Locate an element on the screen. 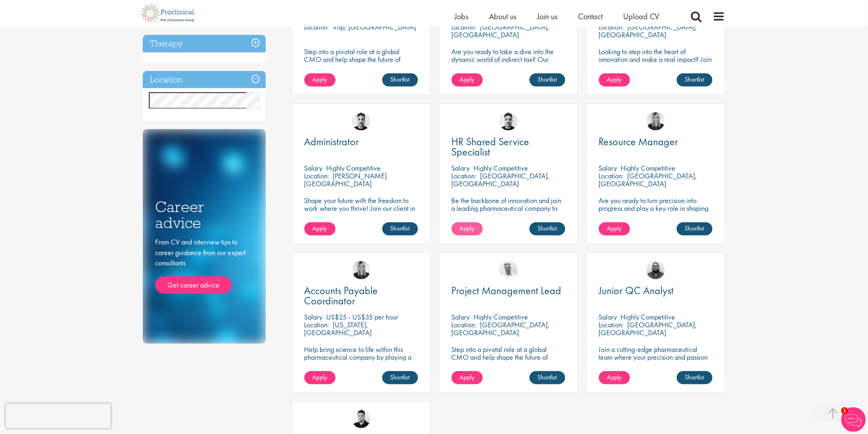 The image size is (868, 434). a: About us is located at coordinates (502, 17).